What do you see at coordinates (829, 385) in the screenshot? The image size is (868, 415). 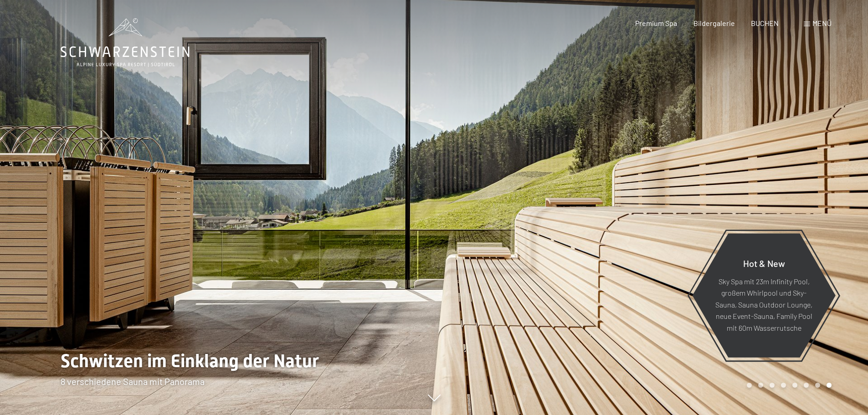 I see `div: Carousel Page 8 (Current Slide)` at bounding box center [829, 385].